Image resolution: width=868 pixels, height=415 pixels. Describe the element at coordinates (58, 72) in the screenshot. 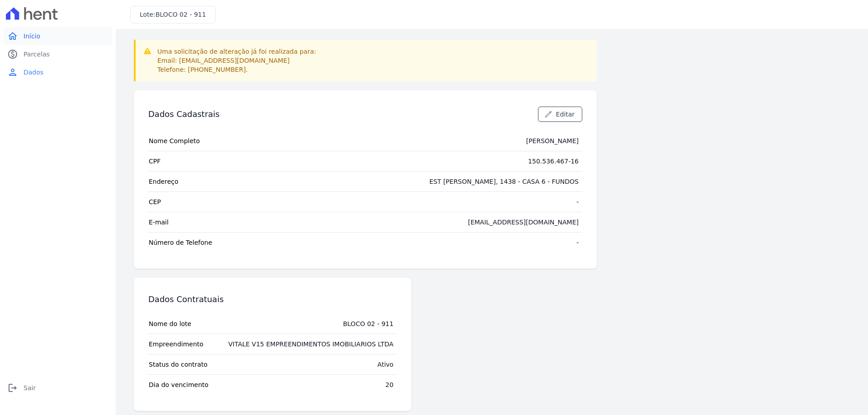

I see `a: personDados` at that location.